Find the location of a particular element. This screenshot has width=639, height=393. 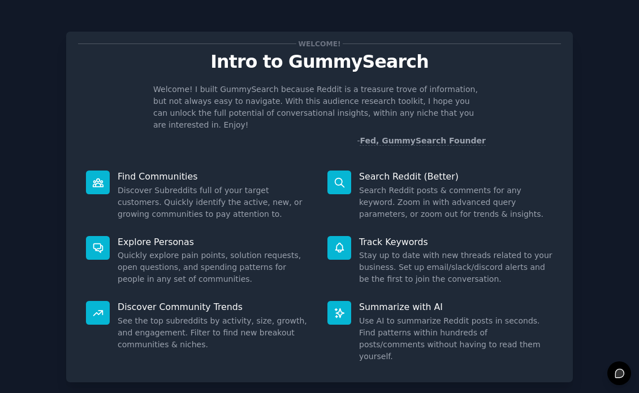

dd: See the top subreddits by activity, size, growth, and engagement. Filter to find new breakout com... is located at coordinates (214, 333).